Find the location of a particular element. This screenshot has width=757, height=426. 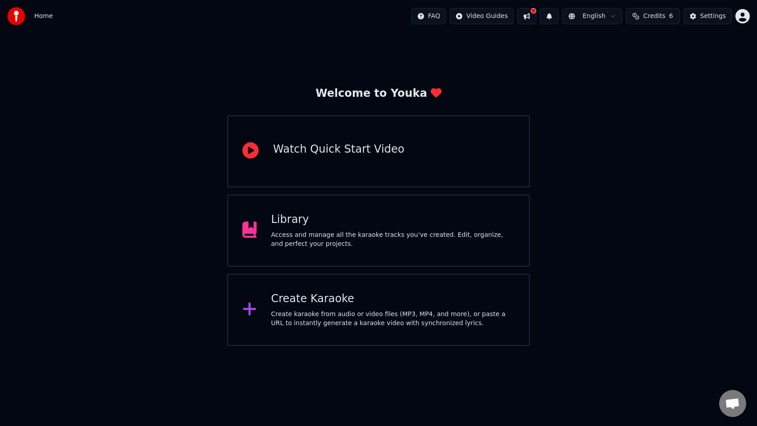

a: Open chat is located at coordinates (733, 404).